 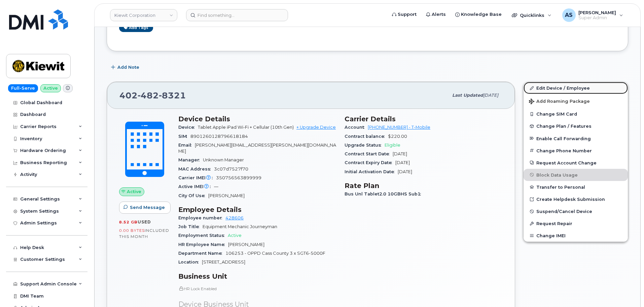 What do you see at coordinates (468, 95) in the screenshot?
I see `span: Last updated` at bounding box center [468, 95].